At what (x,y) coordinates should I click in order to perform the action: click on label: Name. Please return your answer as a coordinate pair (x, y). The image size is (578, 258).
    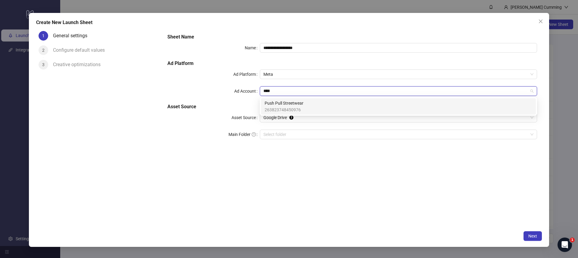
    Looking at the image, I should click on (252, 48).